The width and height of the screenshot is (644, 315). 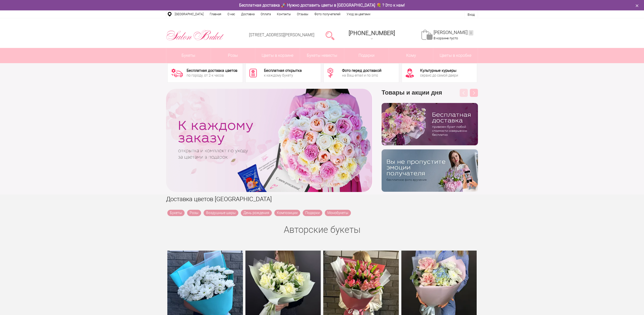 I want to click on a: Главная, so click(x=215, y=14).